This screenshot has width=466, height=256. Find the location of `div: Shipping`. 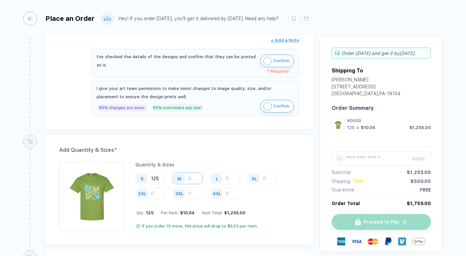

div: Shipping is located at coordinates (341, 181).